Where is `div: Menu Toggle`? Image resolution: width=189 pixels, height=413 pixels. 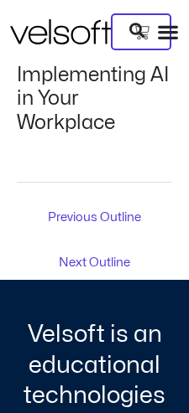 div: Menu Toggle is located at coordinates (168, 32).